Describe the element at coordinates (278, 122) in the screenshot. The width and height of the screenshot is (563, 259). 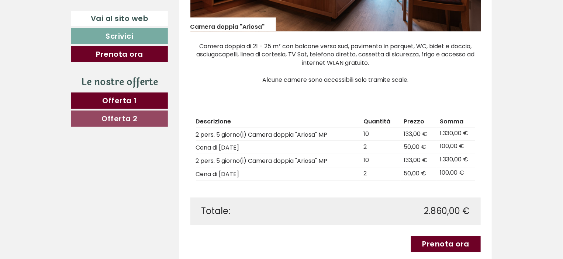
I see `th: Descrizione` at that location.